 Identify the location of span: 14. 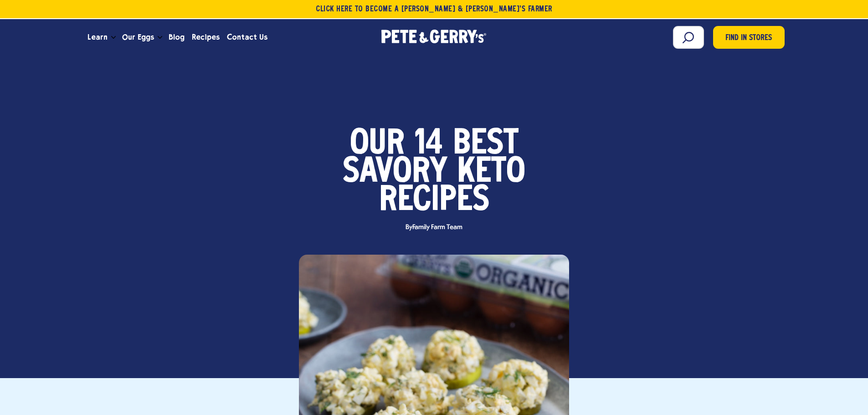
(429, 144).